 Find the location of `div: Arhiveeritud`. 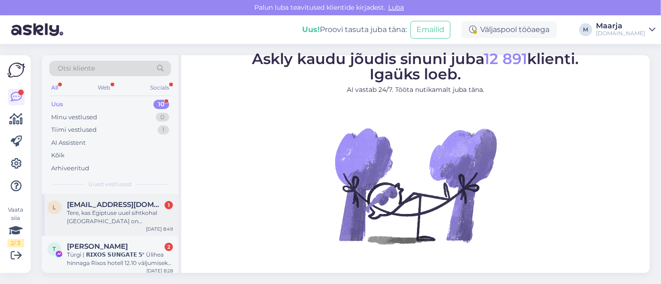

div: Arhiveeritud is located at coordinates (70, 169).